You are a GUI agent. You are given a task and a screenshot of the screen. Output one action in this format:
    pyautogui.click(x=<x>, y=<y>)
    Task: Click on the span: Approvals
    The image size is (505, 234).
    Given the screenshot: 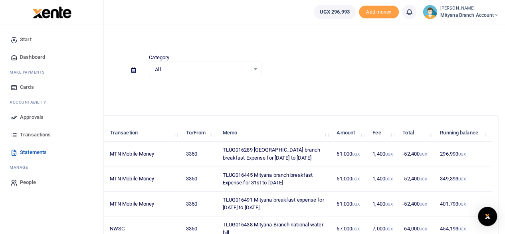 What is the action you would take?
    pyautogui.click(x=32, y=117)
    